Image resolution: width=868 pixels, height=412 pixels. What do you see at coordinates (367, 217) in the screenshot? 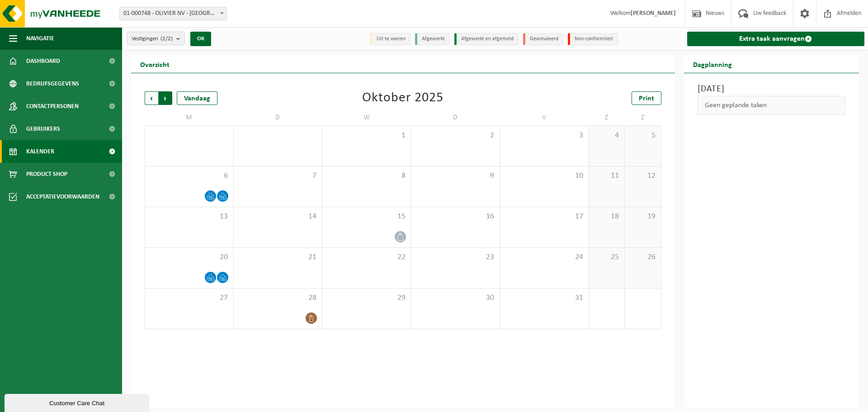
I see `span: 15` at bounding box center [367, 217].